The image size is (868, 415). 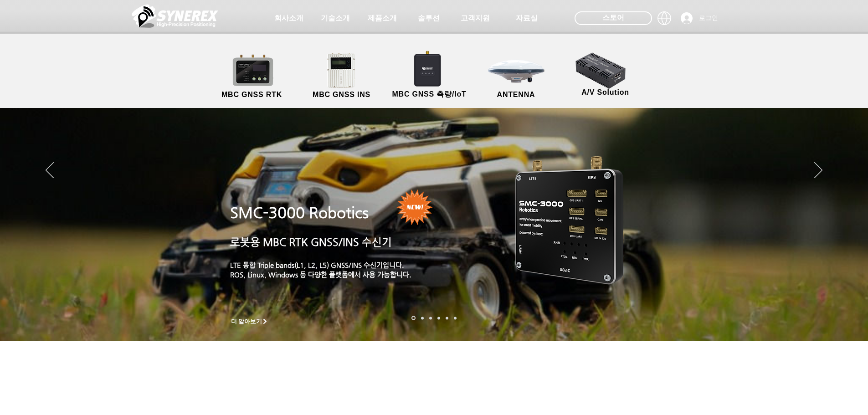 I want to click on a: 자율주행, so click(x=438, y=318).